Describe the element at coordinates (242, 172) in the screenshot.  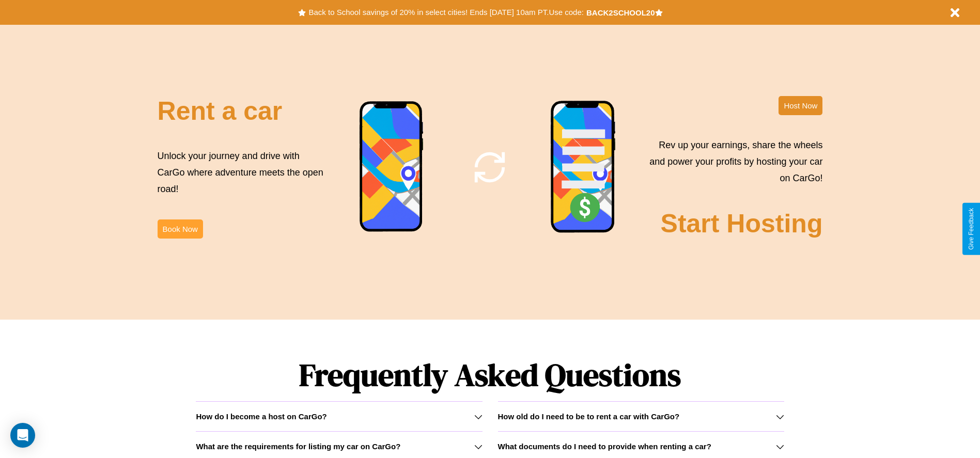
I see `p: Unlock your journey and drive with CarGo where adventure meets the open road!` at that location.